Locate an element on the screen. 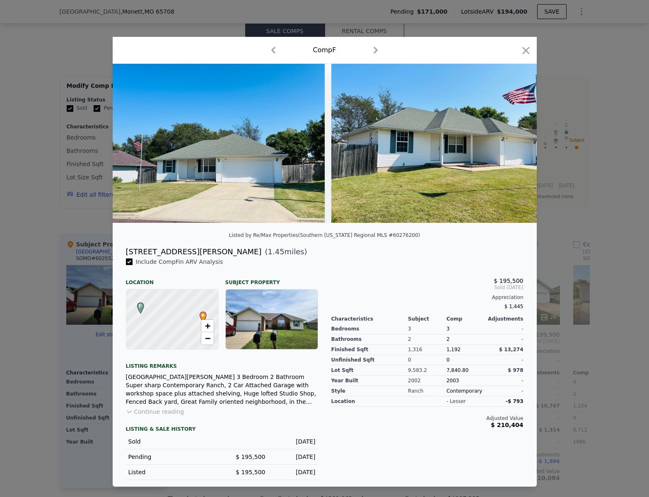 The height and width of the screenshot is (497, 649). div: Ranch is located at coordinates (427, 391).